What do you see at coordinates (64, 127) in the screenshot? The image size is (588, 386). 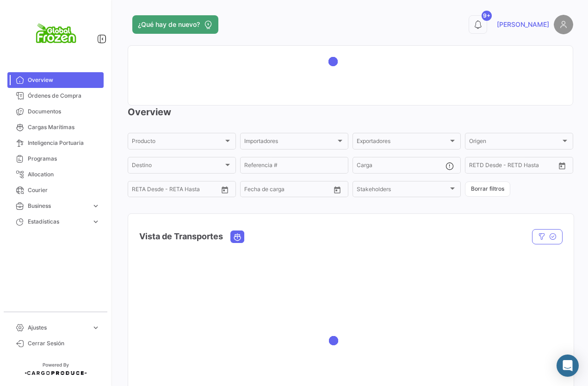 I see `span: Cargas Marítimas` at bounding box center [64, 127].